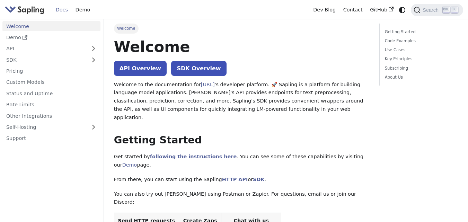 The width and height of the screenshot is (468, 222). Describe the element at coordinates (242, 28) in the screenshot. I see `nav: Breadcrumbs` at that location.